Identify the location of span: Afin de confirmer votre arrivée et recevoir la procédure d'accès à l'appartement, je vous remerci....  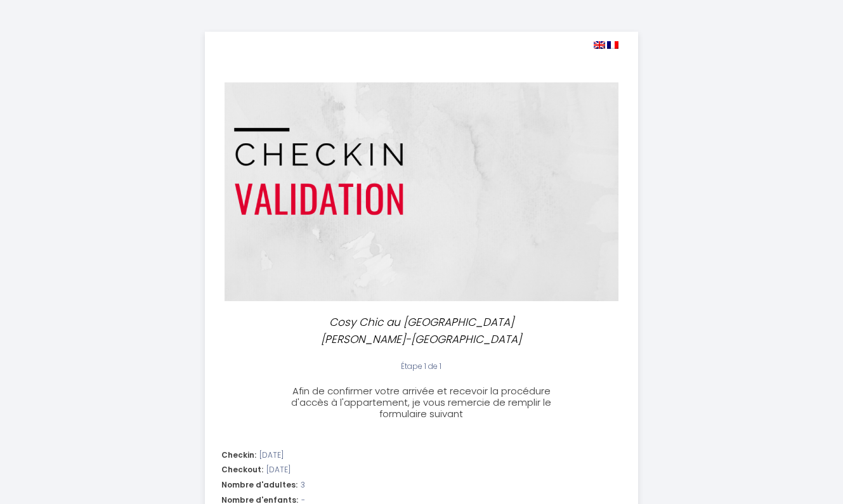
(422, 402).